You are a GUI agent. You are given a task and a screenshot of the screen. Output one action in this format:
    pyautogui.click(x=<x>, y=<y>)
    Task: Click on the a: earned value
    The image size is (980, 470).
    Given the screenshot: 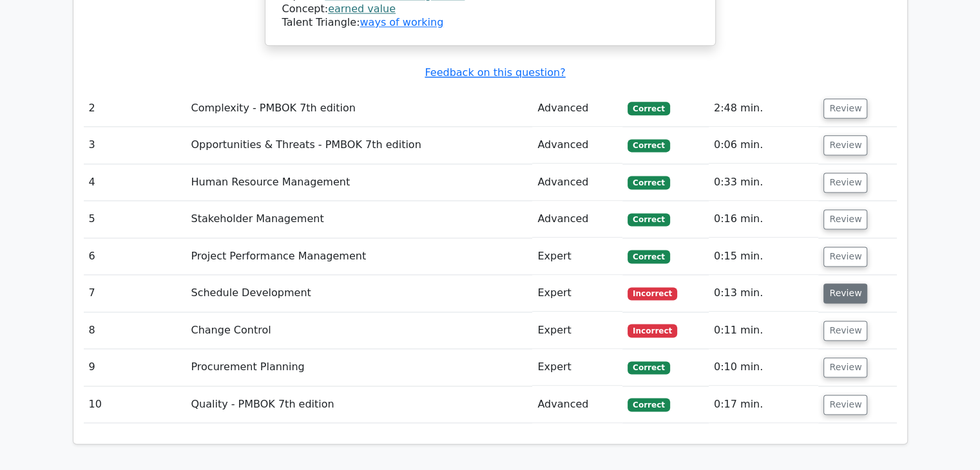 What is the action you would take?
    pyautogui.click(x=362, y=8)
    